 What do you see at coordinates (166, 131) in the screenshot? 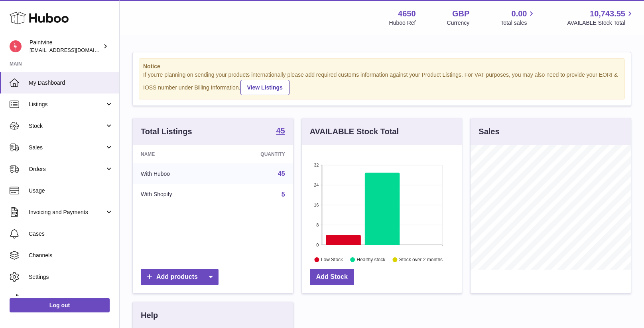
I see `h3: Total Listings` at bounding box center [166, 131].